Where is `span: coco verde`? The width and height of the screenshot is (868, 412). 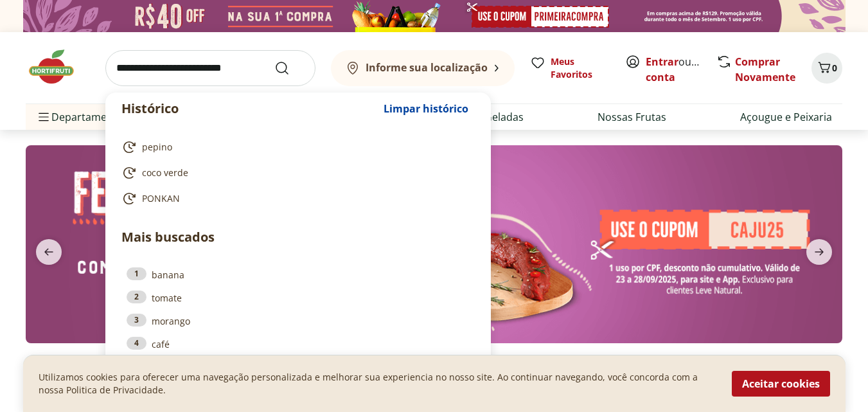 span: coco verde is located at coordinates (165, 173).